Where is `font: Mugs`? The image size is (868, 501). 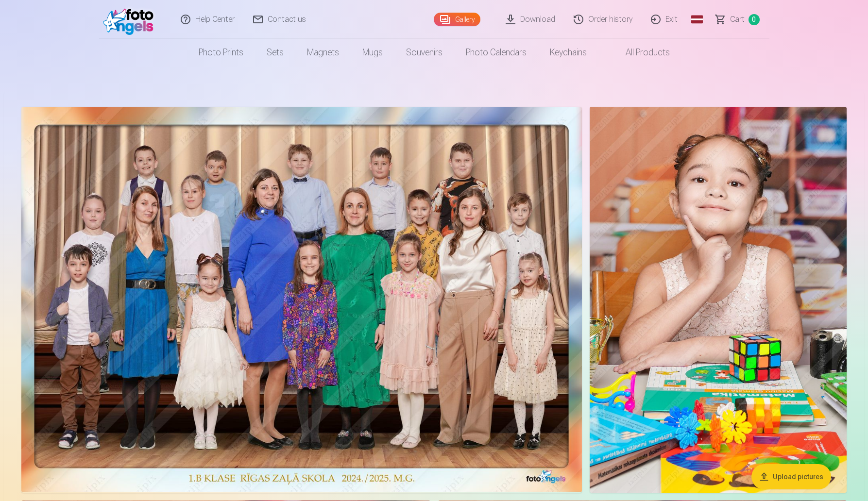
font: Mugs is located at coordinates (372, 52).